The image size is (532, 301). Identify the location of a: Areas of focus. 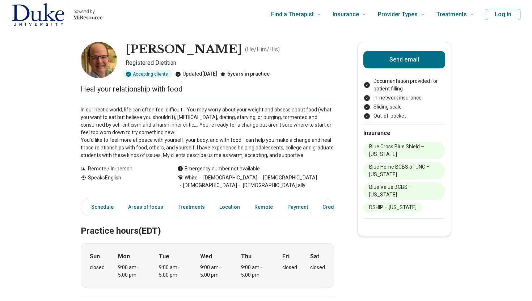
(145, 207).